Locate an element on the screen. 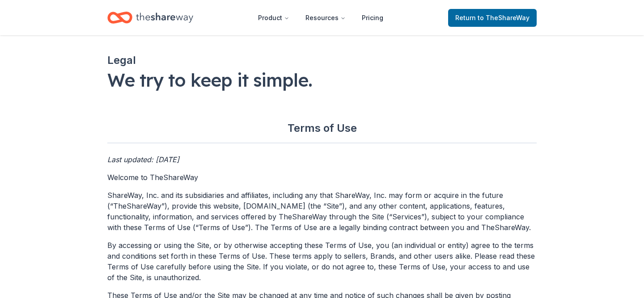 This screenshot has width=644, height=298. a: Pricing is located at coordinates (373, 18).